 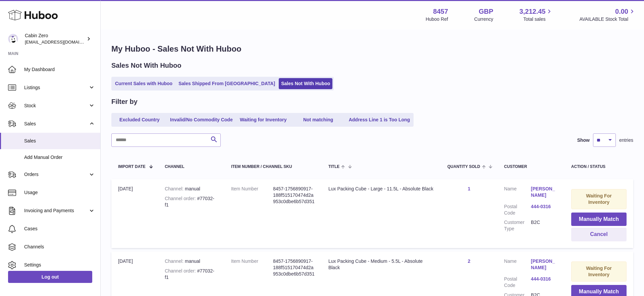 I want to click on span: Orders, so click(x=56, y=174).